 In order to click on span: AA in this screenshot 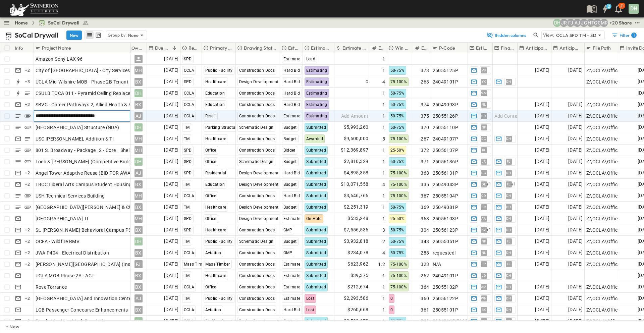, I will do `click(483, 218)`.